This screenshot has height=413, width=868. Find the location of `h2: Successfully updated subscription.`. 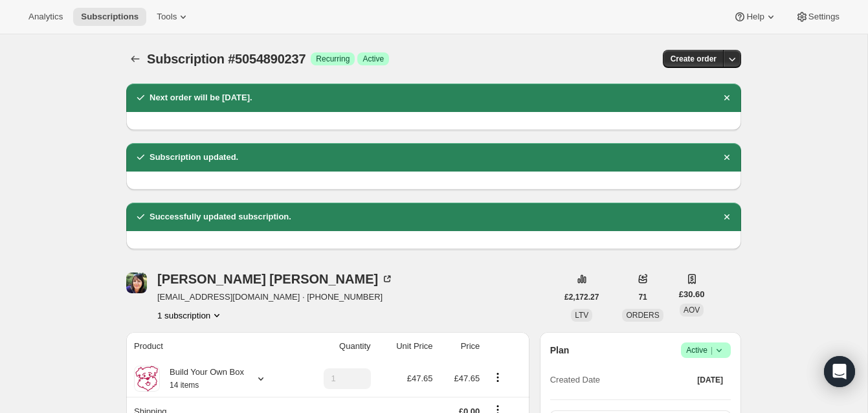

h2: Successfully updated subscription. is located at coordinates (220, 217).